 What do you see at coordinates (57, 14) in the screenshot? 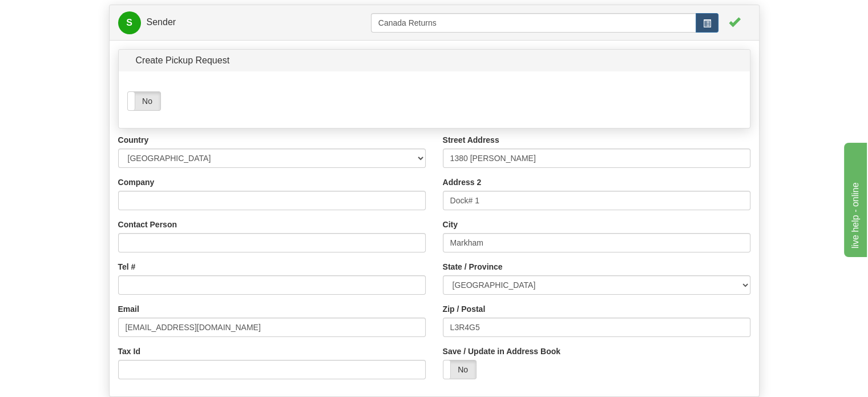
I see `div: live help - online` at bounding box center [57, 14].